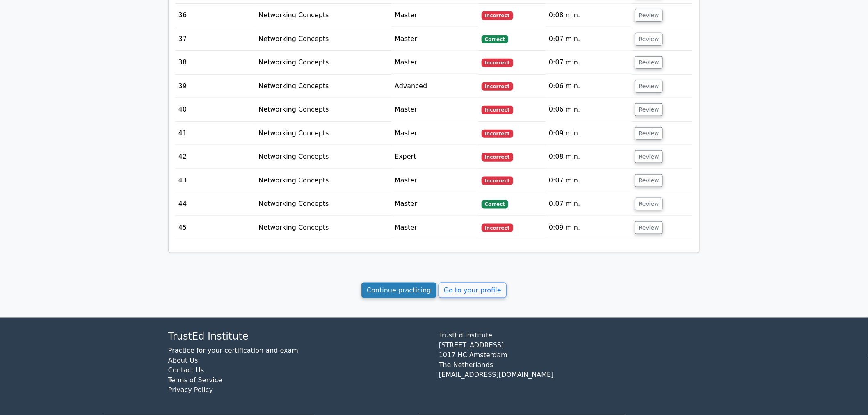  What do you see at coordinates (216, 157) in the screenshot?
I see `td: 42` at bounding box center [216, 157].